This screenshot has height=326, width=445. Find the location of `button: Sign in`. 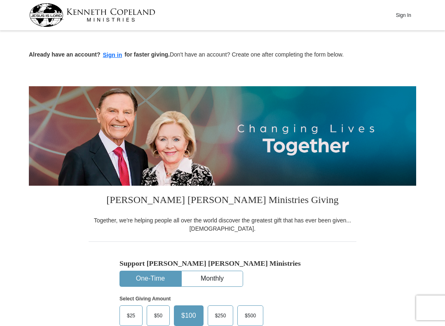

button: Sign in is located at coordinates (113, 55).